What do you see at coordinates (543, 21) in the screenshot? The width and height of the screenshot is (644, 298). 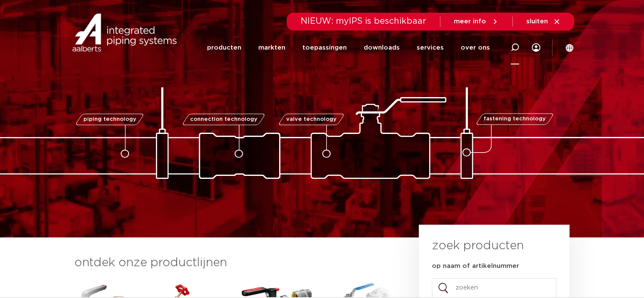 I see `a: sluiten` at bounding box center [543, 21].